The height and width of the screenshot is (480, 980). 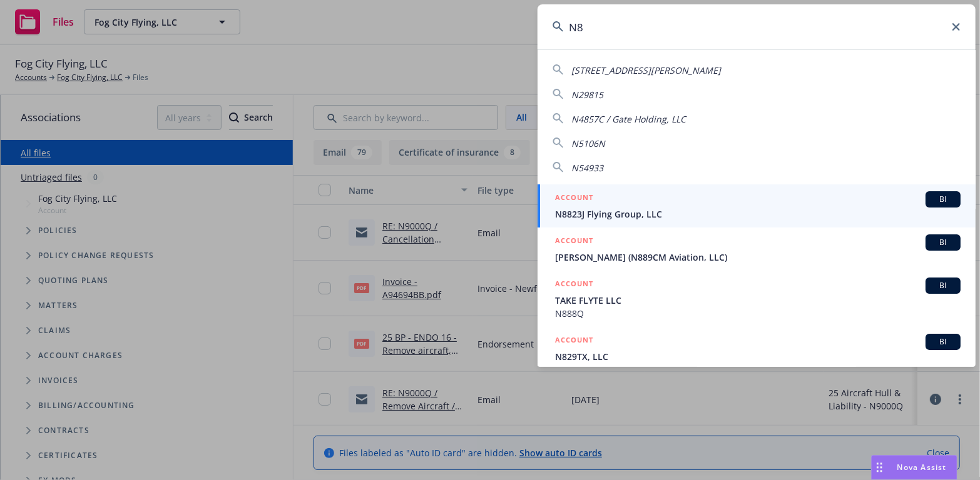 What do you see at coordinates (757, 27) in the screenshot?
I see `input: Search...` at bounding box center [757, 27].